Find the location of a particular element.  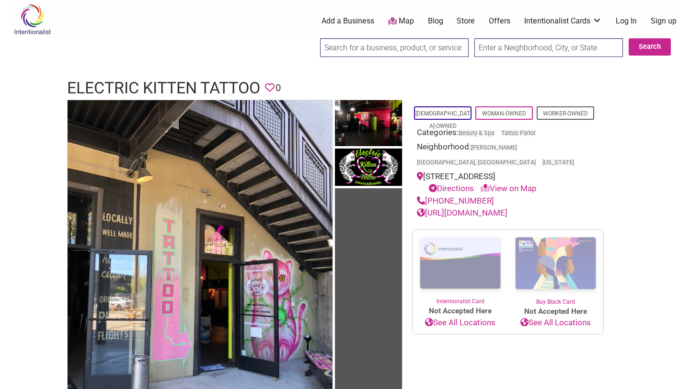

input: Search for a business, product, or service is located at coordinates (394, 47).